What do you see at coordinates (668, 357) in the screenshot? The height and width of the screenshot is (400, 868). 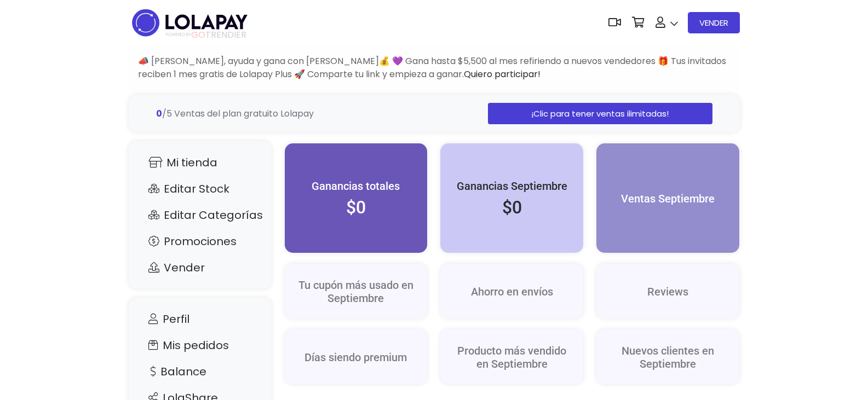 I see `h5: Nuevos clientes en Septiembre` at bounding box center [668, 357].